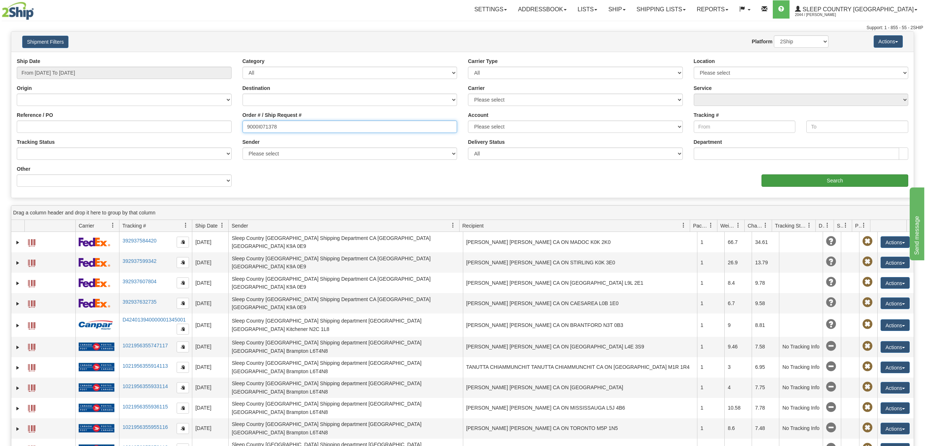  What do you see at coordinates (765, 388) in the screenshot?
I see `td: 7.75` at bounding box center [765, 388].